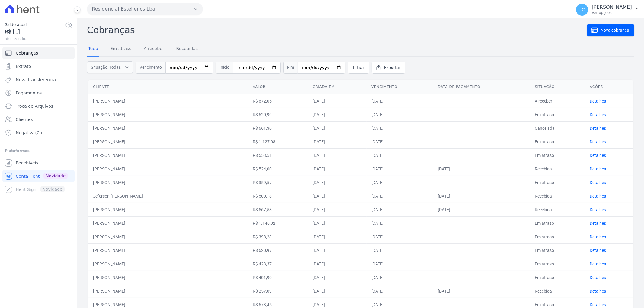  Describe the element at coordinates (359, 68) in the screenshot. I see `a: Filtrar` at that location.